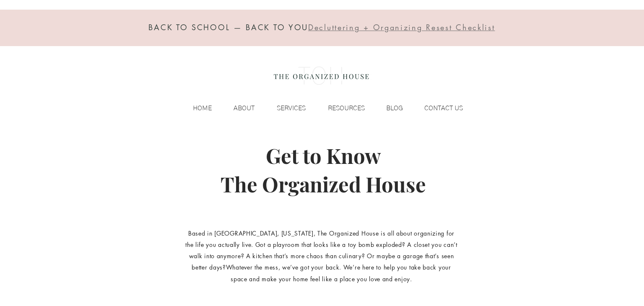 This screenshot has width=644, height=306. I want to click on p: BLOG, so click(394, 108).